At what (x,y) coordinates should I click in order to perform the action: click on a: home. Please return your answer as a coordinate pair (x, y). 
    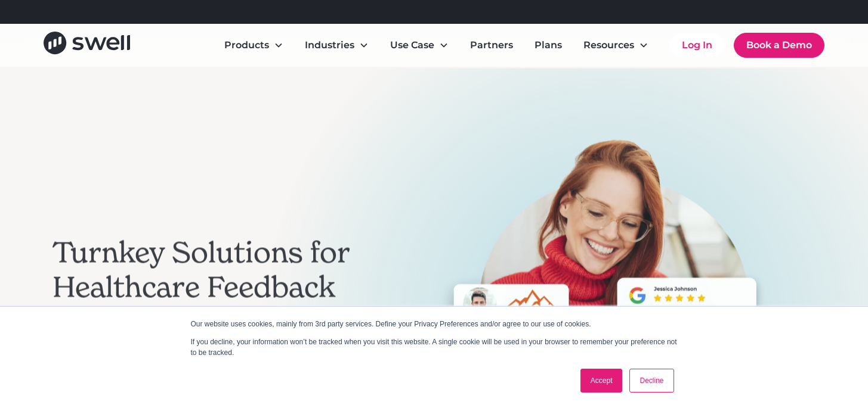
    Looking at the image, I should click on (87, 45).